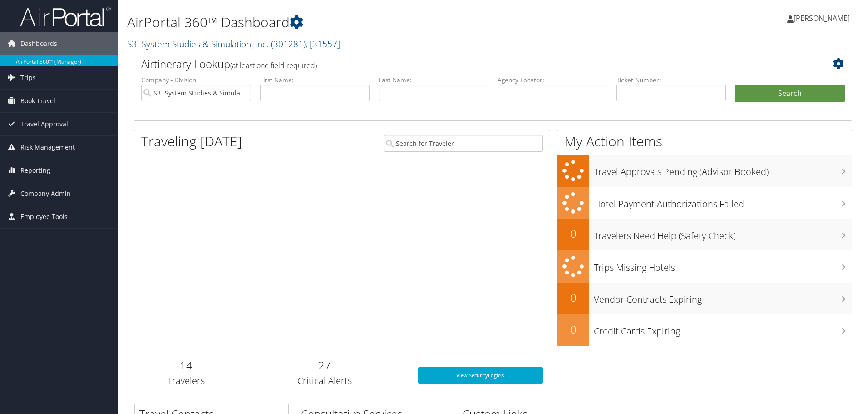  I want to click on h3: Hotel Payment Authorizations Failed, so click(722, 201).